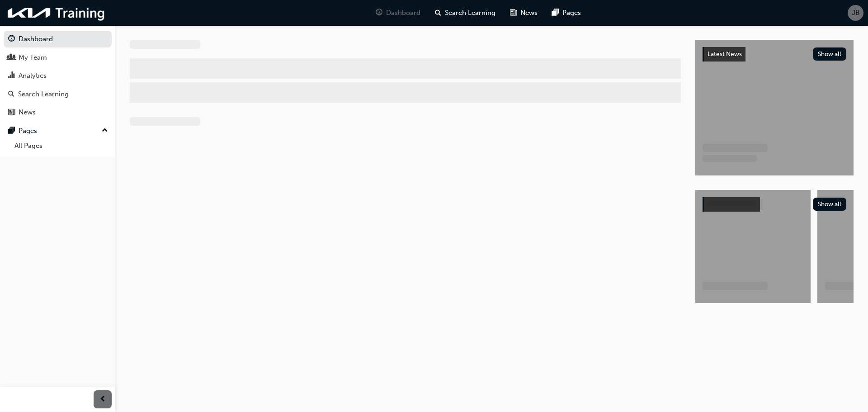  Describe the element at coordinates (523, 13) in the screenshot. I see `a: news-iconNews` at that location.